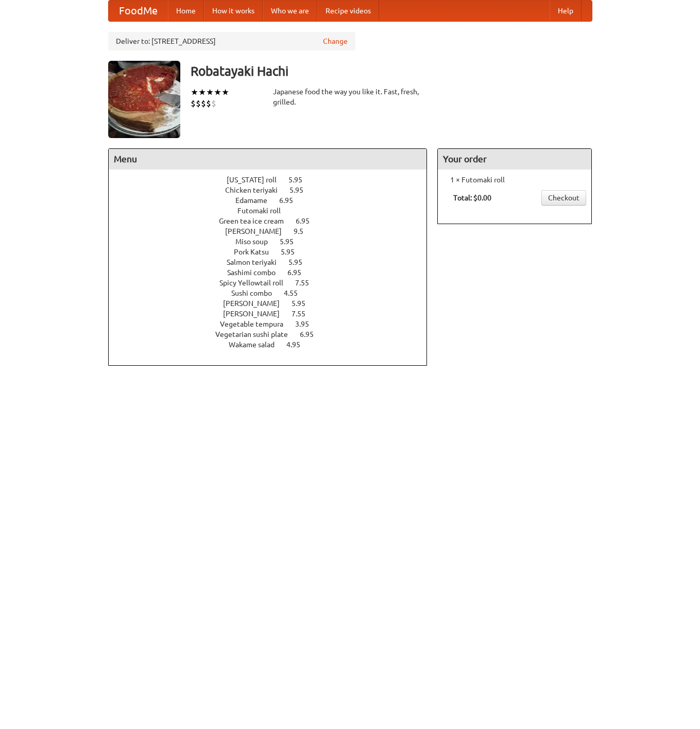 Image resolution: width=700 pixels, height=729 pixels. I want to click on b: Total: $0.00, so click(472, 198).